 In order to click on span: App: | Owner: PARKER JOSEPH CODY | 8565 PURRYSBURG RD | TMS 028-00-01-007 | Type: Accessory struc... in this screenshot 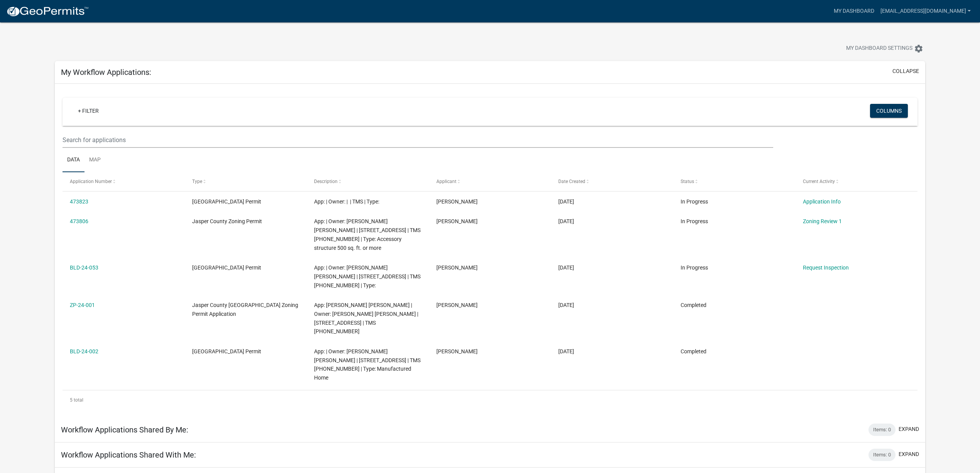, I will do `click(367, 234)`.